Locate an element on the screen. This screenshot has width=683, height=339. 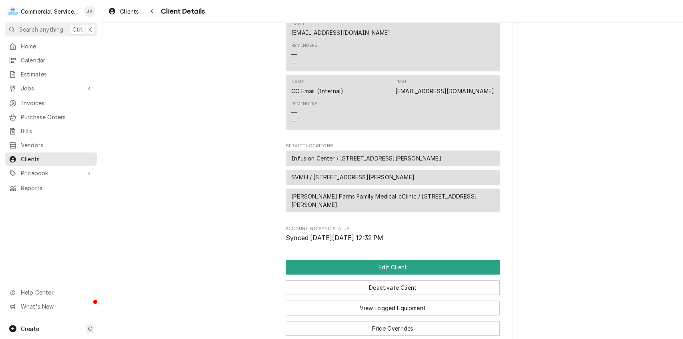
span: Service Locations is located at coordinates (393, 146).